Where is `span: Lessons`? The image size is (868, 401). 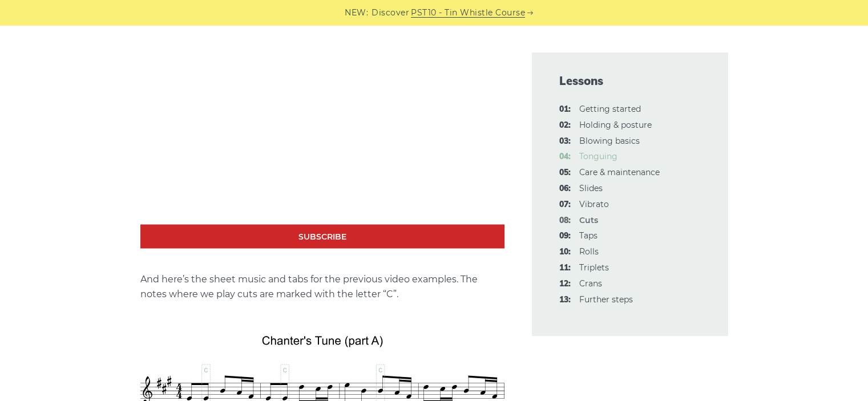
span: Lessons is located at coordinates (631, 81).